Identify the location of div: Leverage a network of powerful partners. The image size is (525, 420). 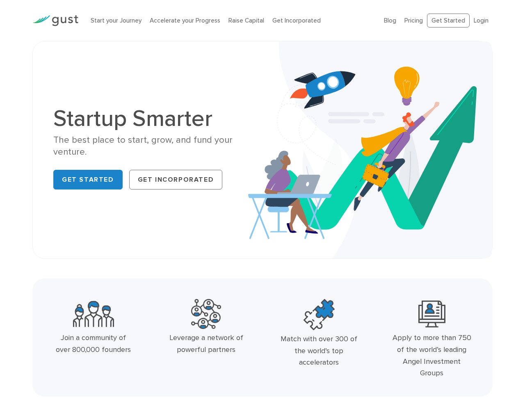
(207, 345).